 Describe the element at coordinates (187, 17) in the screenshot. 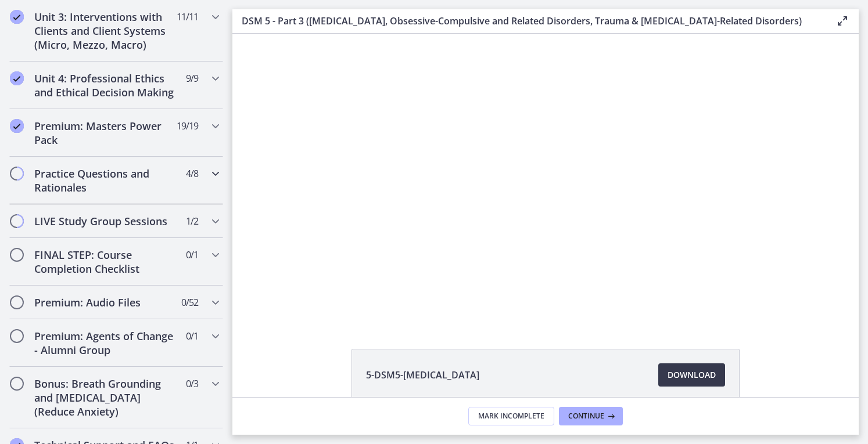

I see `span: 11 / 11` at that location.